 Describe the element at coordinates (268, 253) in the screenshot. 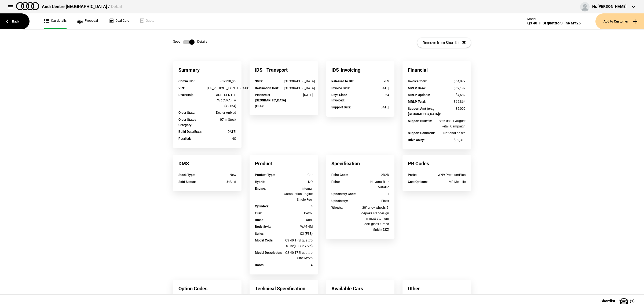

I see `strong: Model Description :` at that location.